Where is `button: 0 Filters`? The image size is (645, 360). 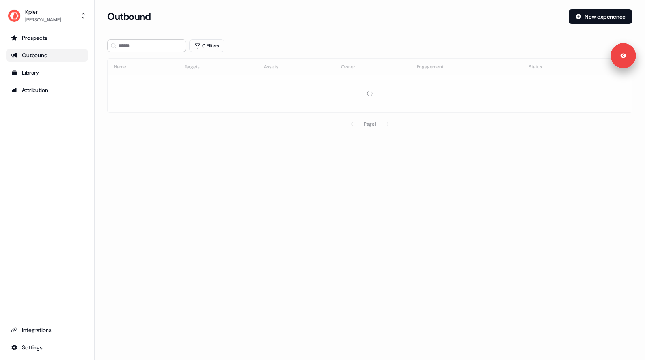 button: 0 Filters is located at coordinates (207, 46).